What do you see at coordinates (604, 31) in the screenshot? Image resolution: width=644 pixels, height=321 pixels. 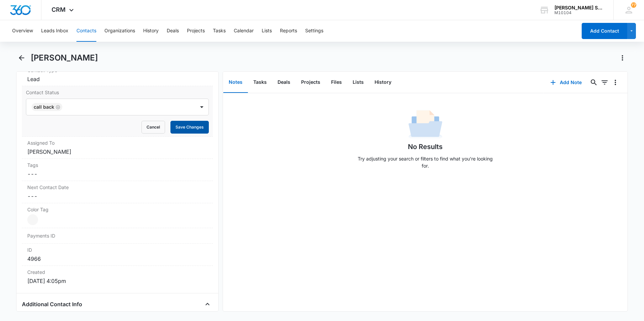 I see `button: Add Contact` at bounding box center [604, 31].